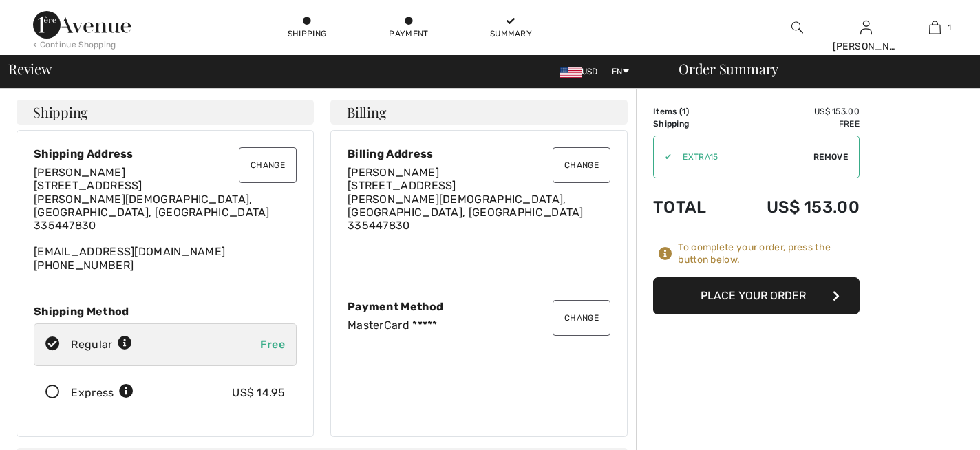 This screenshot has width=980, height=450. Describe the element at coordinates (690, 123) in the screenshot. I see `td: Shipping` at that location.